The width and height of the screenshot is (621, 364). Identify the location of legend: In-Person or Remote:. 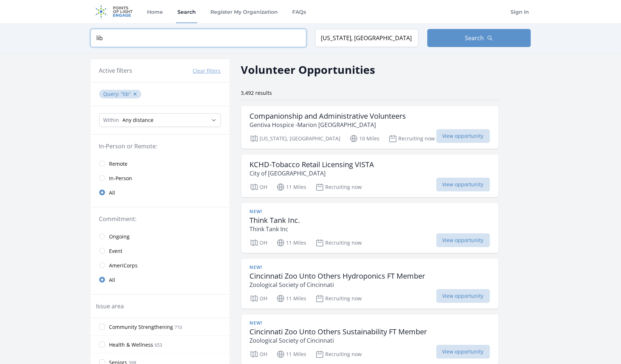
(160, 146).